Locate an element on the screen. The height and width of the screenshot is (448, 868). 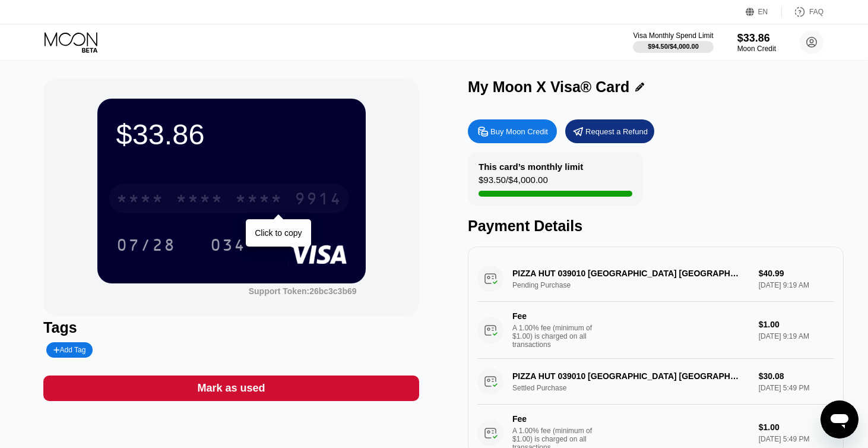
div: Visa Monthly Spend Limit$94.50/$4,000.00 is located at coordinates (673, 42).